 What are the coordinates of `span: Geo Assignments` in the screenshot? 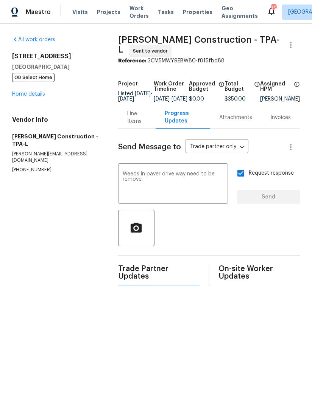 It's located at (239, 12).